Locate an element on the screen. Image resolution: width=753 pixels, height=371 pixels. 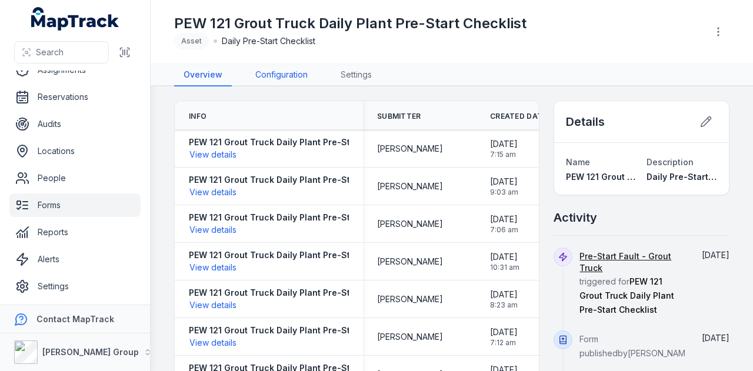
a: People is located at coordinates (75, 178).